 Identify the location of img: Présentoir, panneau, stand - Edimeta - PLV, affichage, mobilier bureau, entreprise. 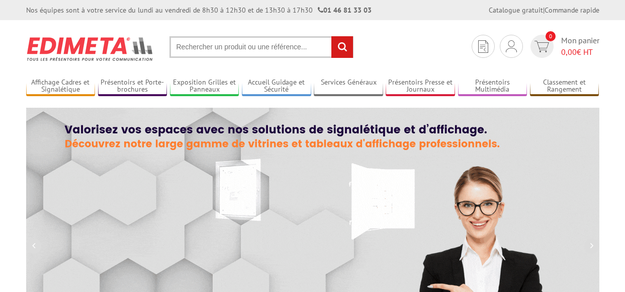
(90, 49).